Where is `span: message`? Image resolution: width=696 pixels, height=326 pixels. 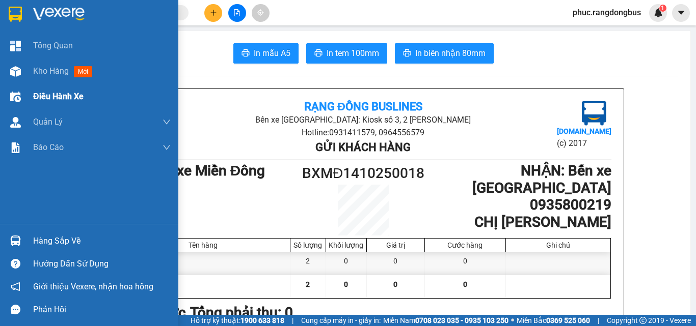
span: message is located at coordinates (15, 310).